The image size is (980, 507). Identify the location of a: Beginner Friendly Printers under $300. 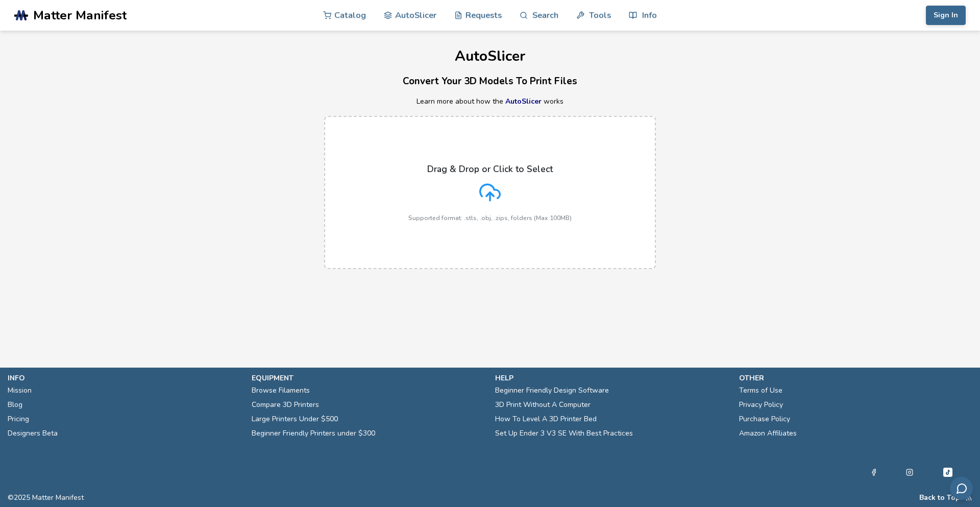
(314, 434).